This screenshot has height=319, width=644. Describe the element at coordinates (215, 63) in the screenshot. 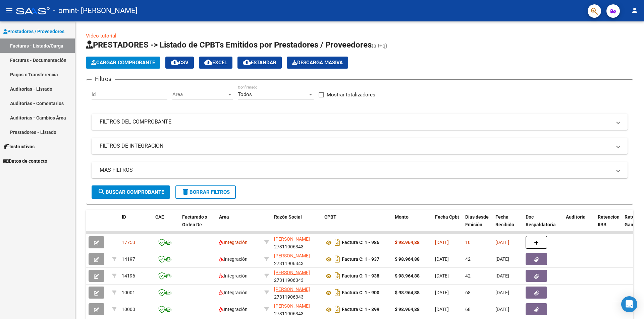

I see `span: EXCEL` at that location.